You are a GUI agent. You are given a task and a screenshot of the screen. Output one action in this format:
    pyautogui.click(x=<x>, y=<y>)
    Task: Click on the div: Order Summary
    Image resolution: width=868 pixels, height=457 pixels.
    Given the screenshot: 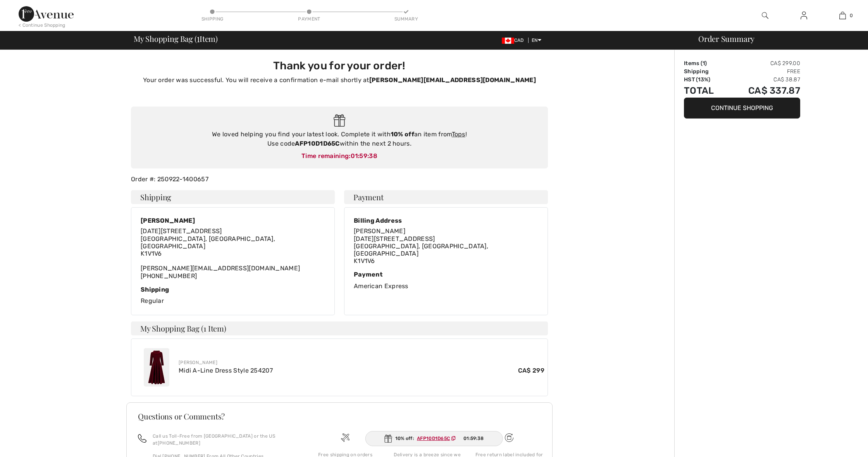 What is the action you would take?
    pyautogui.click(x=776, y=39)
    